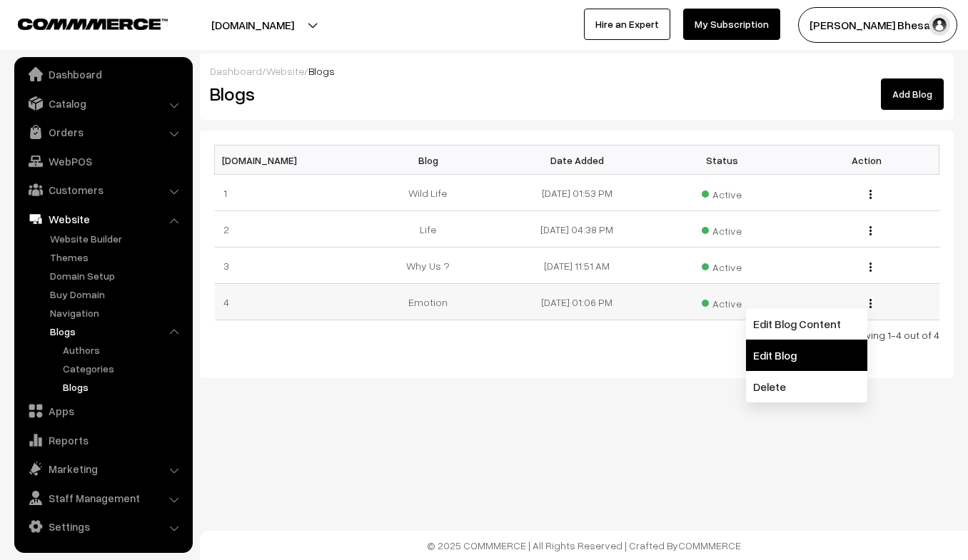 The image size is (968, 560). Describe the element at coordinates (584, 545) in the screenshot. I see `footer: © 2025 COMMMERCE | All Rights Reserved | Crafted By` at that location.